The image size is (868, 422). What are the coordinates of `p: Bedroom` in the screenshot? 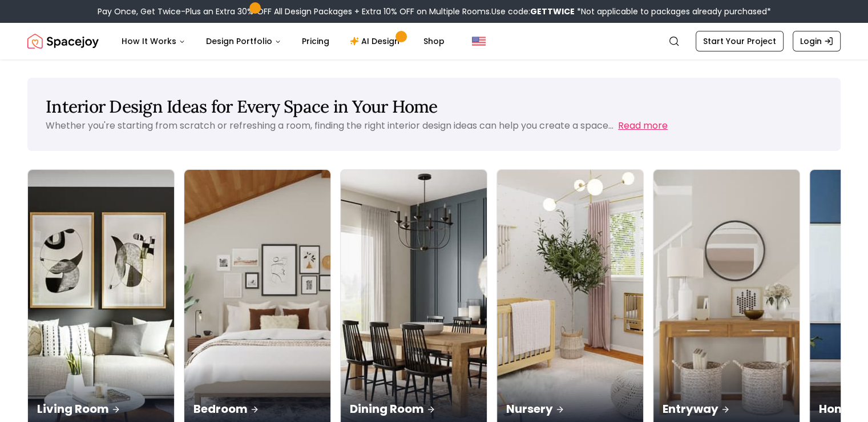 It's located at (257, 408).